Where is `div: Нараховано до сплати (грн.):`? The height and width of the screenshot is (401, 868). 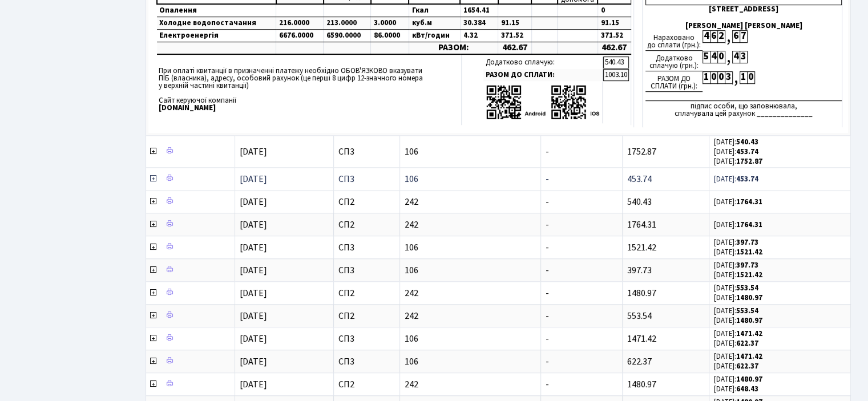 div: Нараховано до сплати (грн.): is located at coordinates (674, 40).